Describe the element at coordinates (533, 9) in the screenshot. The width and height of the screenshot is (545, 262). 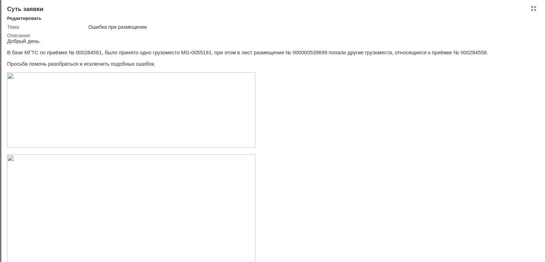
I see `div: Свернуть (Esc)` at that location.